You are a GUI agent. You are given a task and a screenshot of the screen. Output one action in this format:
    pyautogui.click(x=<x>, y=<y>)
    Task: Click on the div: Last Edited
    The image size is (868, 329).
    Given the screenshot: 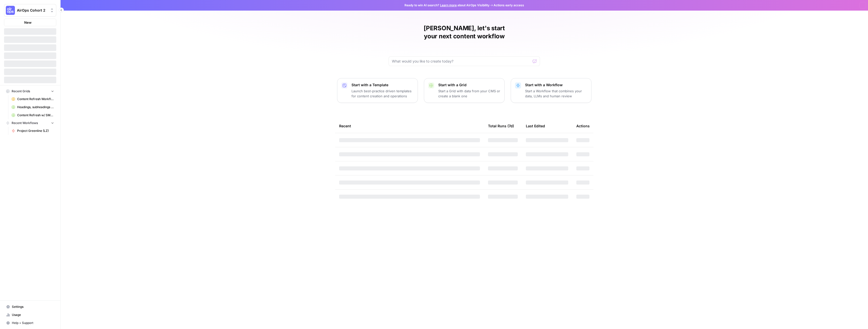 What is the action you would take?
    pyautogui.click(x=536, y=126)
    